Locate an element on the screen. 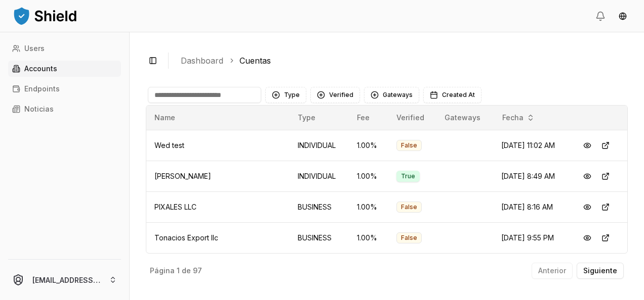 The image size is (644, 300). p: Siguiente is located at coordinates (600, 271).